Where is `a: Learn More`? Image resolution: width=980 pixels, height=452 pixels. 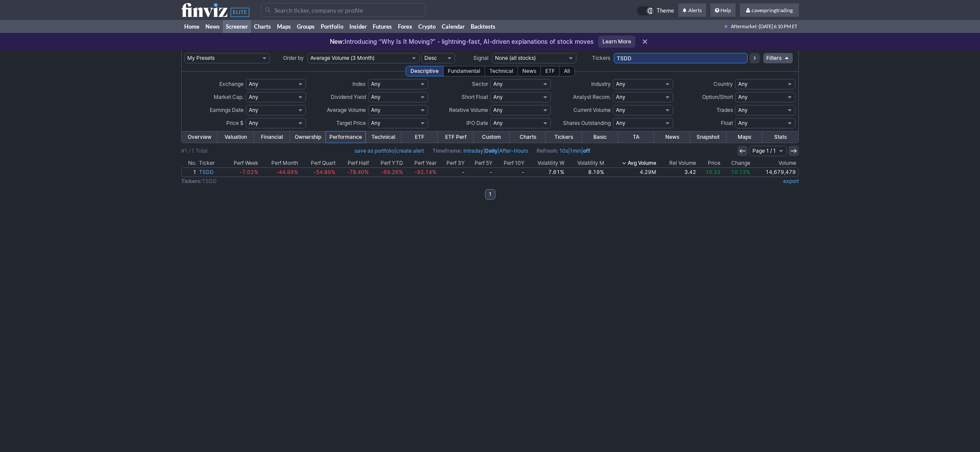 a: Learn More is located at coordinates (617, 42).